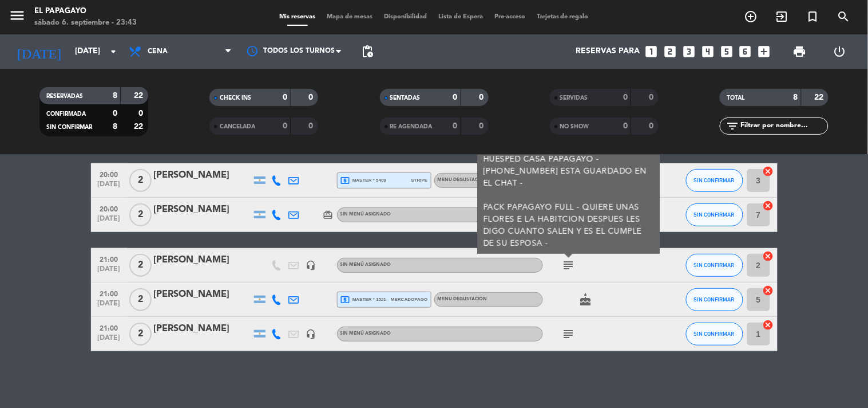  What do you see at coordinates (652, 51) in the screenshot?
I see `i: looks_one` at bounding box center [652, 51].